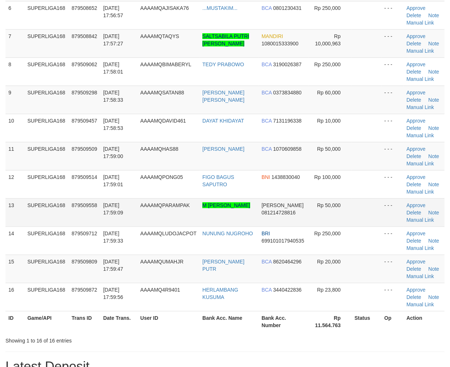  I want to click on th: User ID, so click(169, 321).